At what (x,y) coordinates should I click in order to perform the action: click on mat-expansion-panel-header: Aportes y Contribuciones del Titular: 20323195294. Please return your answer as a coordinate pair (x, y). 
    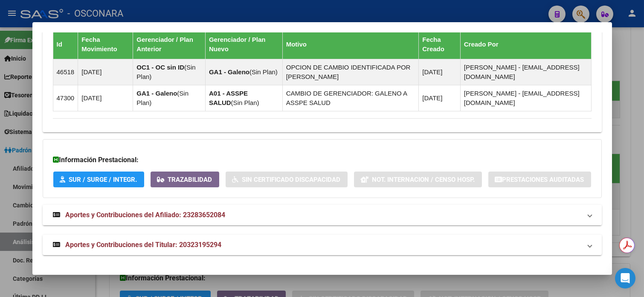
    Looking at the image, I should click on (322, 245).